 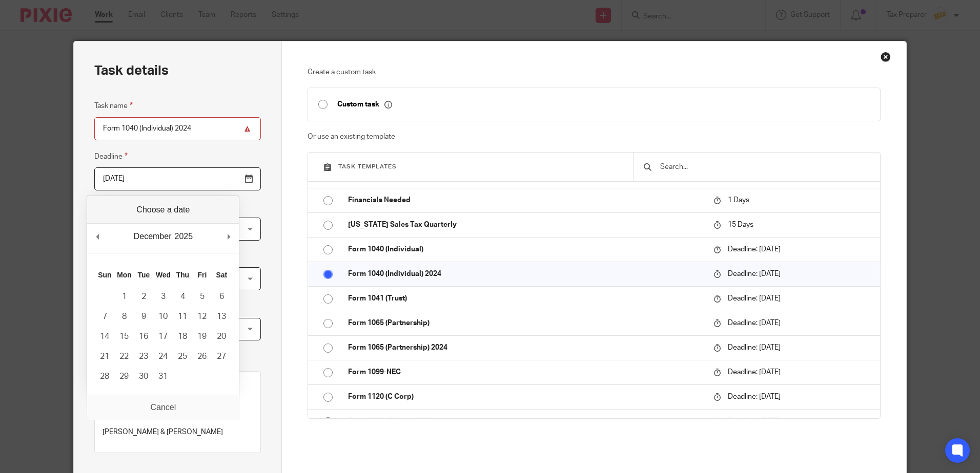 I want to click on button: 1, so click(x=124, y=296).